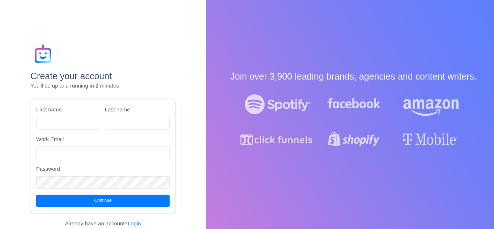 The height and width of the screenshot is (229, 494). What do you see at coordinates (43, 54) in the screenshot?
I see `img: gradientIcon.83b2554e.png` at bounding box center [43, 54].